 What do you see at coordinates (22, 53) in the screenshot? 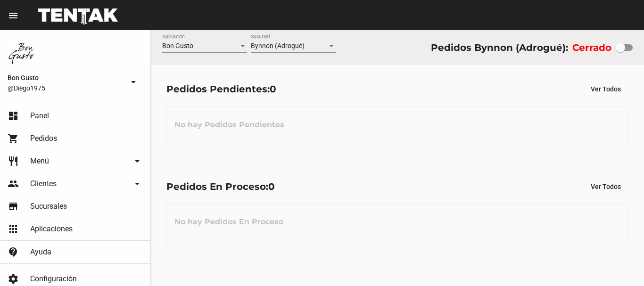
I see `img: 8570adf9-ca52-4367-b116-ae09c64cf26e.jpg` at bounding box center [22, 53].